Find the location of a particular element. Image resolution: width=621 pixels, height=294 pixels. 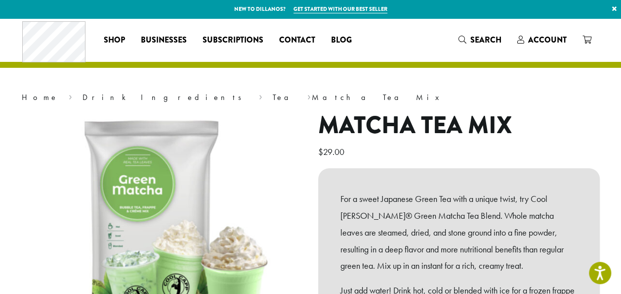

span: Subscriptions is located at coordinates (233, 40).